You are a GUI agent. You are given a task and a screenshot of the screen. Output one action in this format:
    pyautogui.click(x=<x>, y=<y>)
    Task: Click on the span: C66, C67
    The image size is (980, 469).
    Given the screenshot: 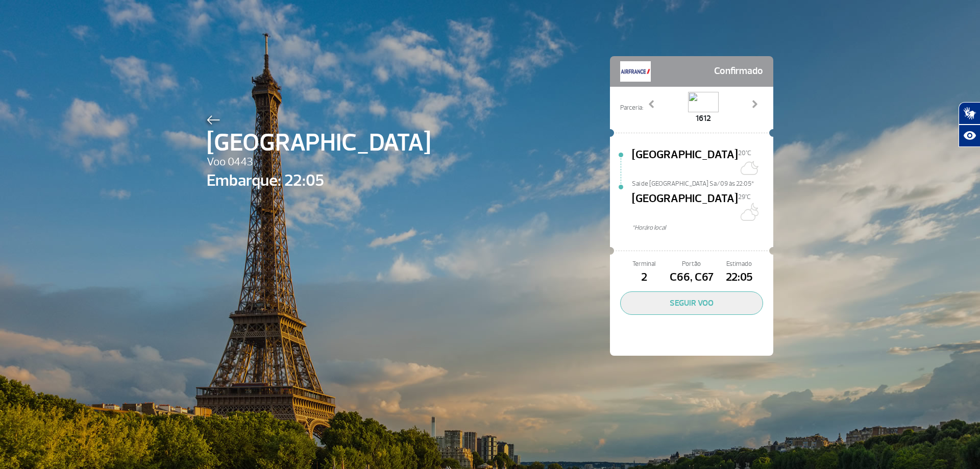 What is the action you would take?
    pyautogui.click(x=691, y=278)
    